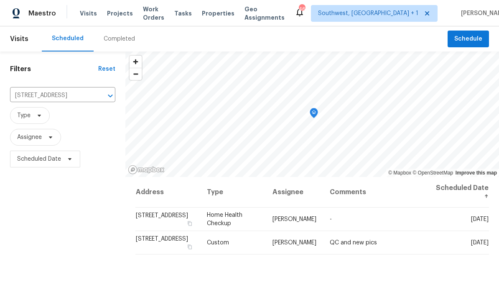 Image resolution: width=499 pixels, height=303 pixels. Describe the element at coordinates (294, 192) in the screenshot. I see `th: Assignee` at that location.